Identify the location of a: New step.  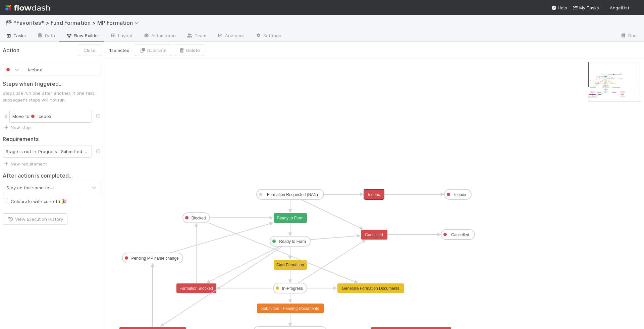
(17, 127).